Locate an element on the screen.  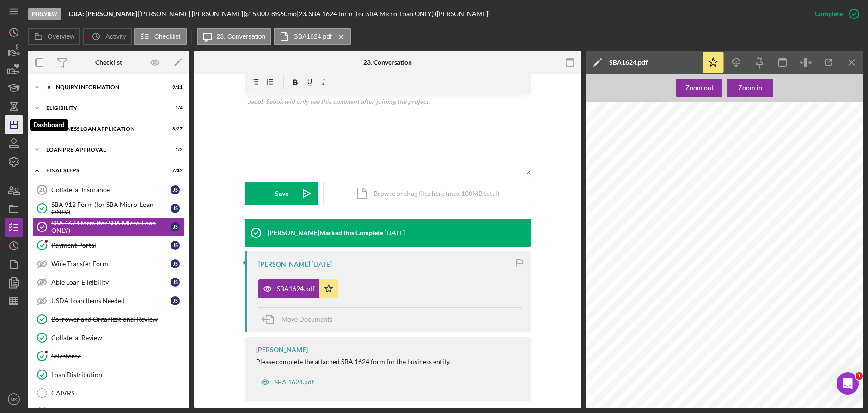
label: Activity is located at coordinates (116, 37).